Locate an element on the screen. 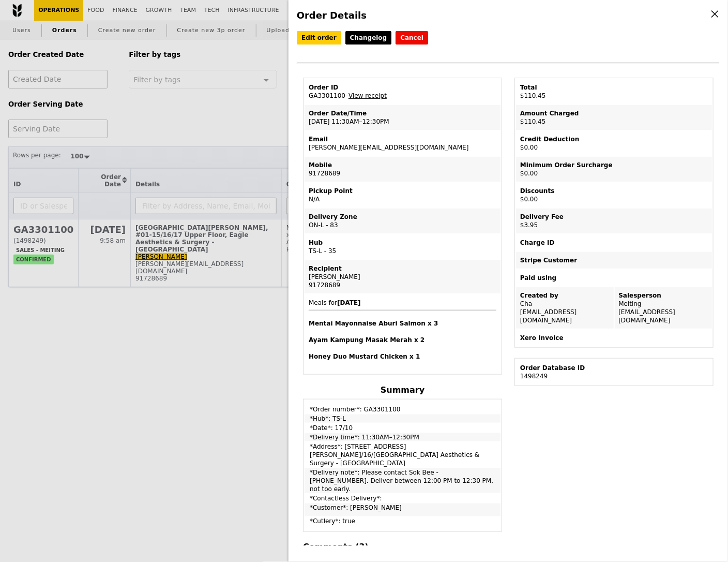 Image resolution: width=728 pixels, height=562 pixels. span: Meals for is located at coordinates (402, 329).